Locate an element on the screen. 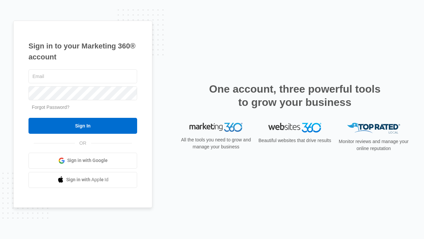 Image resolution: width=424 pixels, height=239 pixels. h1: Sign in to your Marketing 360® account is located at coordinates (83, 51).